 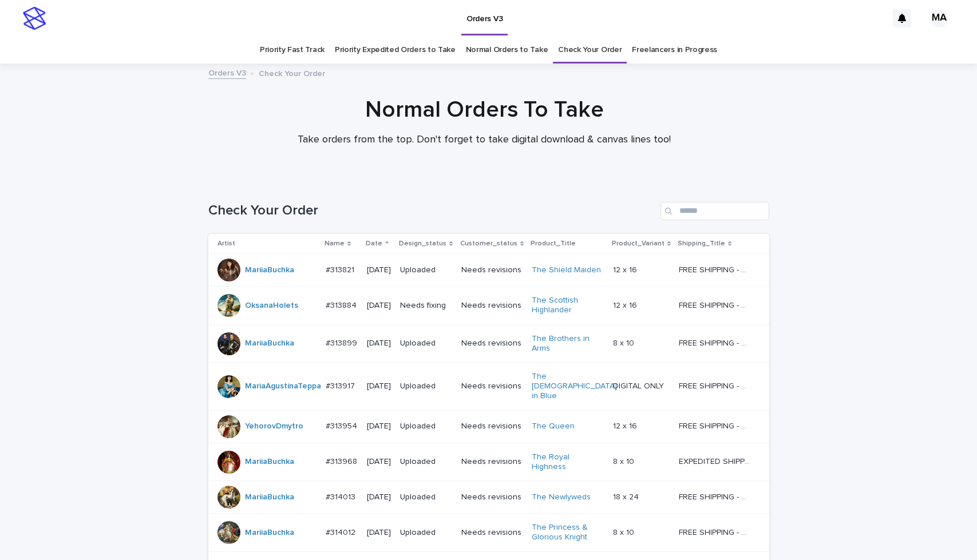 I want to click on p: #313968, so click(x=342, y=461).